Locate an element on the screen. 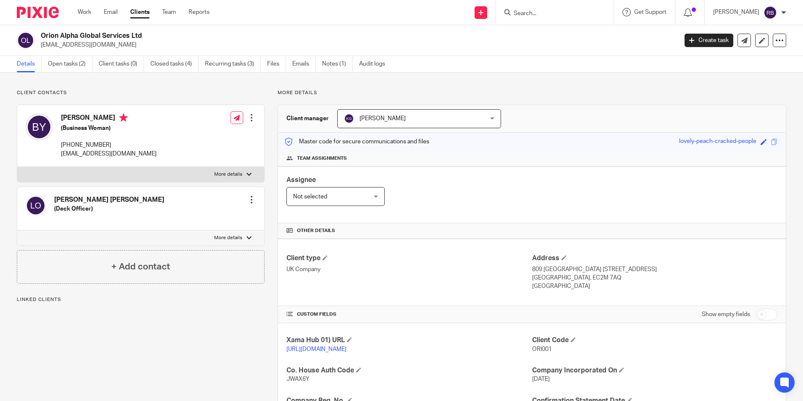  a: Audit logs is located at coordinates (375, 64).